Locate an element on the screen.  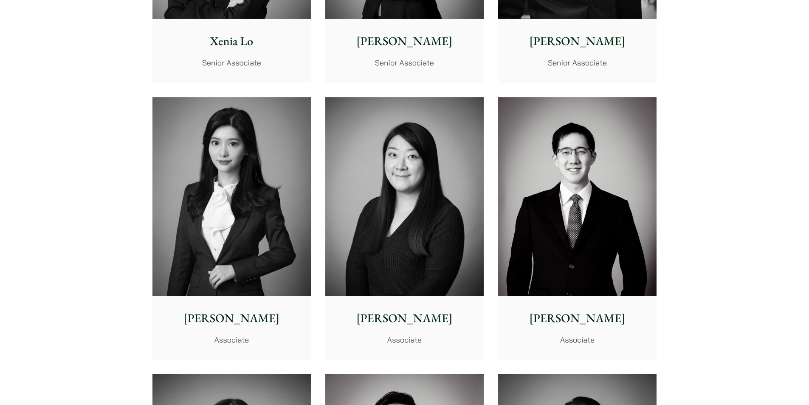
img: Florence Yan photo is located at coordinates (232, 196).